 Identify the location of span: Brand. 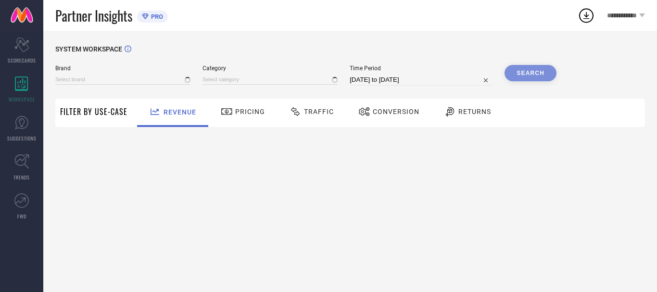
(123, 68).